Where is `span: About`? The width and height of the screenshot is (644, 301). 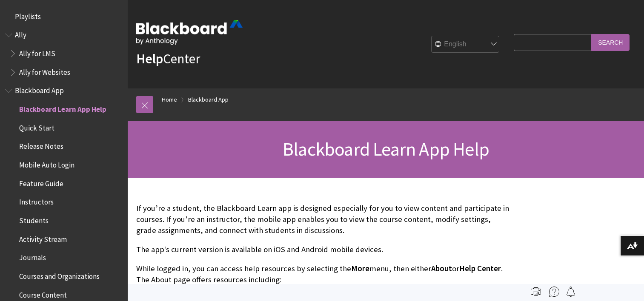
span: About is located at coordinates (442, 268).